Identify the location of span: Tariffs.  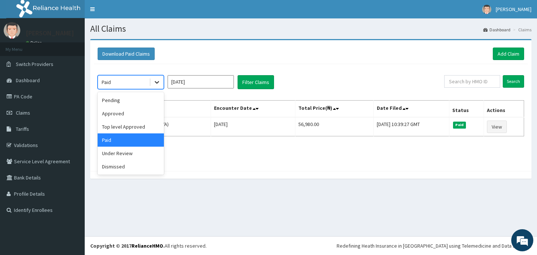
(22, 129).